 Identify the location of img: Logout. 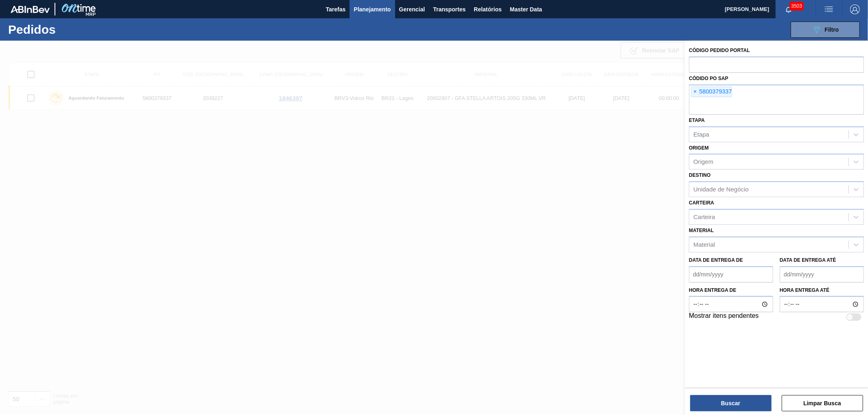
(855, 10).